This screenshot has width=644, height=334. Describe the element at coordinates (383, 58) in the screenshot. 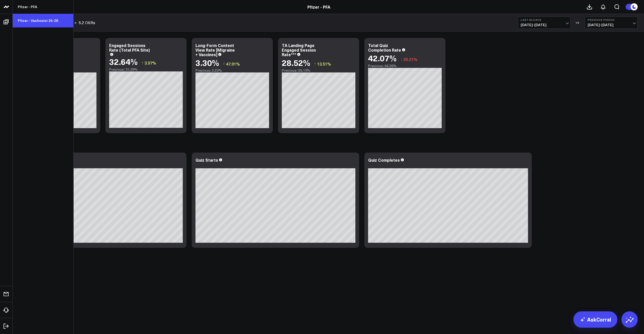

I see `div: 42.07%` at that location.